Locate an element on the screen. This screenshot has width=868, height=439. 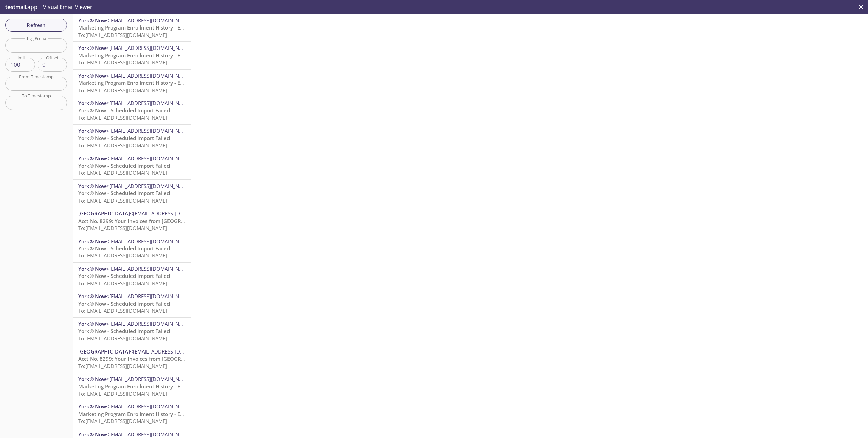
span: testmail is located at coordinates (15, 7).